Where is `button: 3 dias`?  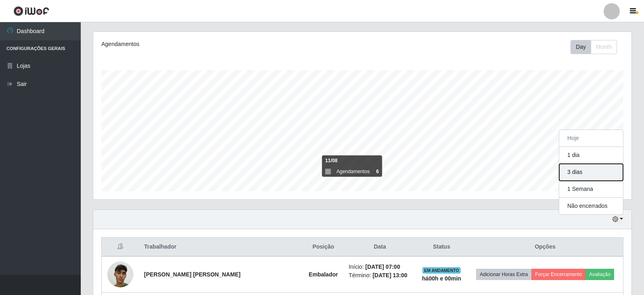 button: 3 dias is located at coordinates (591, 172).